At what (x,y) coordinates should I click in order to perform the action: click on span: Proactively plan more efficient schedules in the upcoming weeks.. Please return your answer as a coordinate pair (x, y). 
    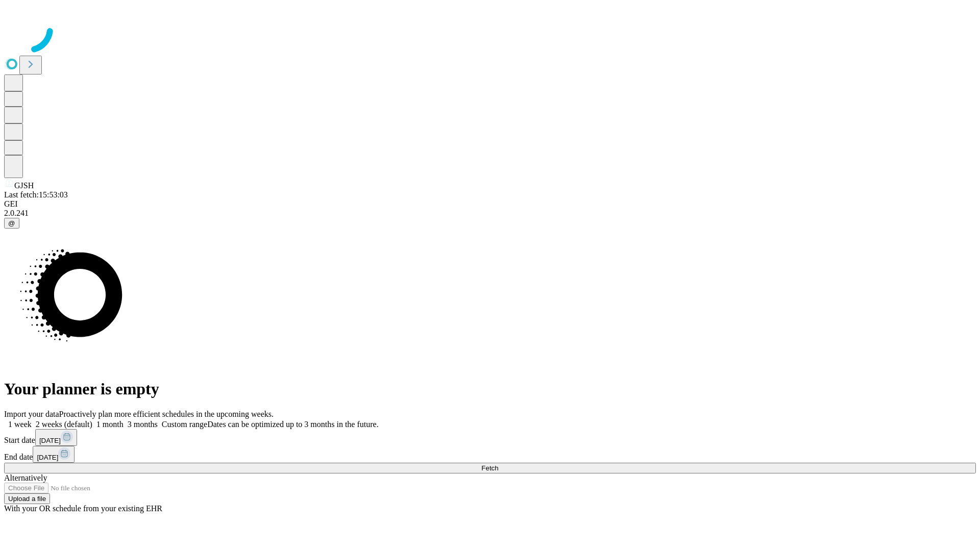
    Looking at the image, I should click on (166, 414).